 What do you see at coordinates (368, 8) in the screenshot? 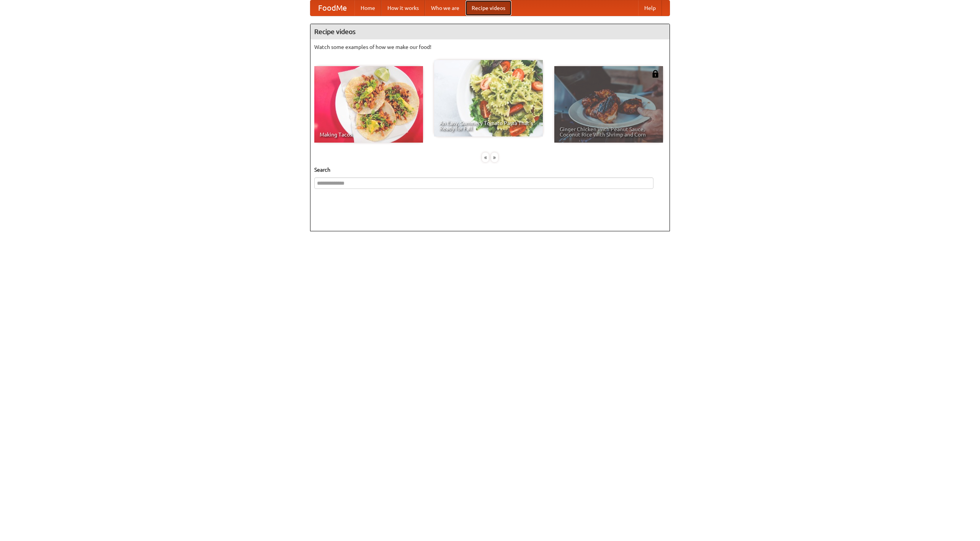
I see `a: Home` at bounding box center [368, 8].